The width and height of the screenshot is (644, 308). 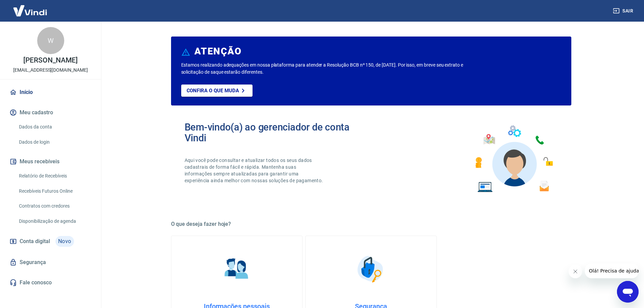 What do you see at coordinates (513, 159) in the screenshot?
I see `img: Imagem de um avatar masculino com diversos icones exemplificando as funcionalidades do gerenciado...` at bounding box center [513, 159].